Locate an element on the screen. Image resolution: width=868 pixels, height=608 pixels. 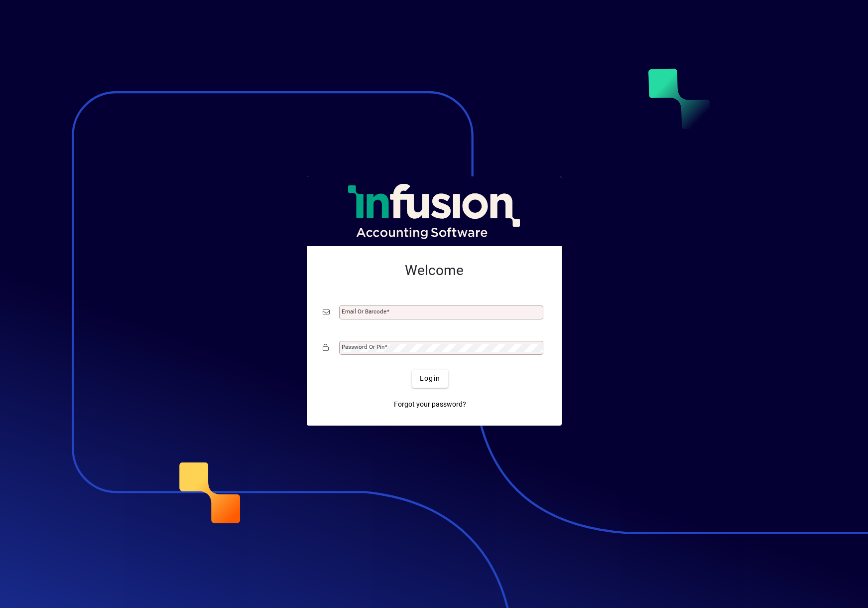
h2: Welcome is located at coordinates (434, 270).